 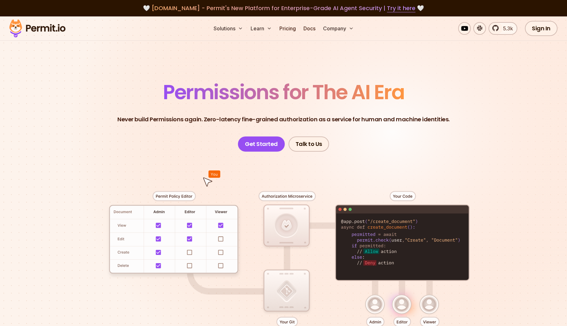 I want to click on a: Pricing, so click(x=288, y=28).